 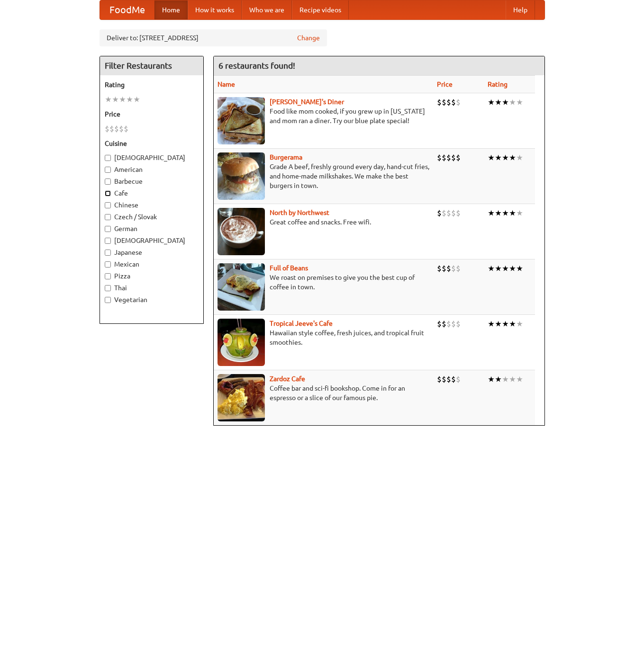 I want to click on a: Name, so click(x=226, y=84).